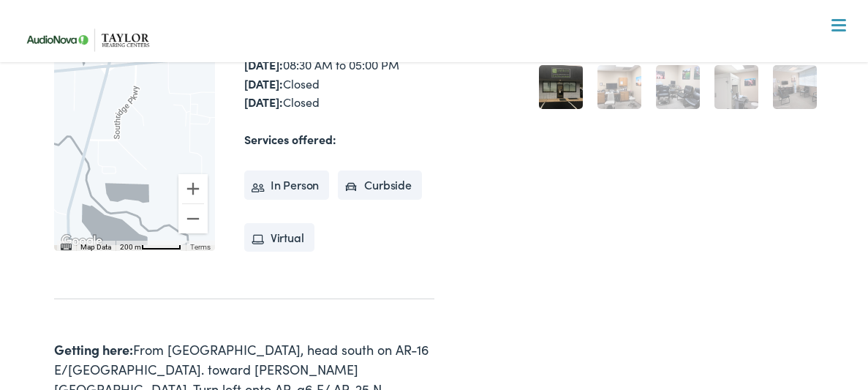 The image size is (868, 390). I want to click on img: Google, so click(82, 241).